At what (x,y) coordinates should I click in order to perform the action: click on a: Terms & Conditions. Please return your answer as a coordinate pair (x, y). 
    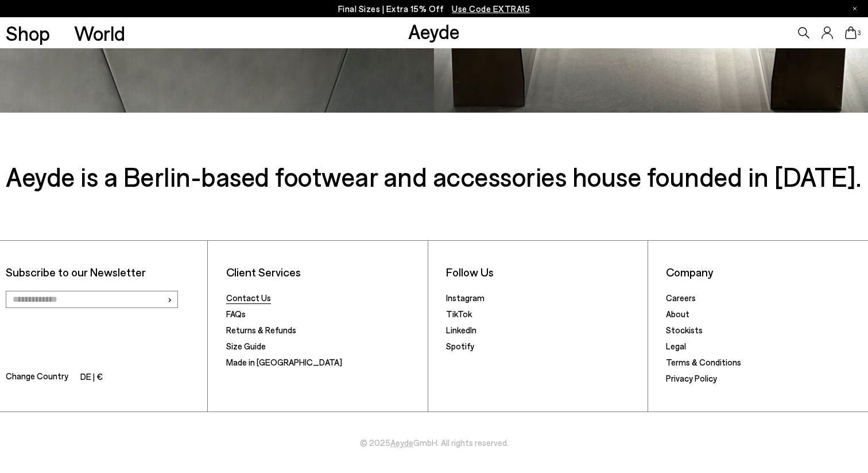
    Looking at the image, I should click on (703, 362).